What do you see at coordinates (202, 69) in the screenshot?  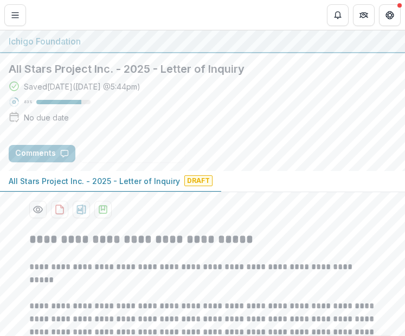 I see `h2: All Stars Project Inc. - 2025 - Letter of Inquiry` at bounding box center [202, 69].